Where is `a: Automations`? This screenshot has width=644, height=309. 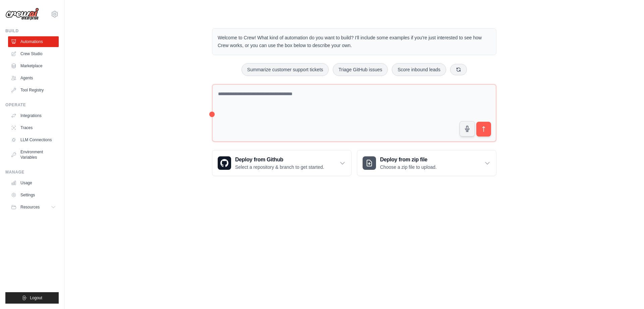
a: Automations is located at coordinates (33, 41).